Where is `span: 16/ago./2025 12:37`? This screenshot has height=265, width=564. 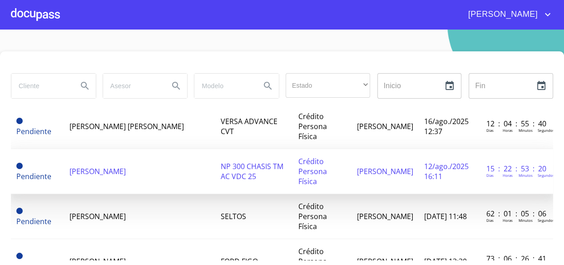
span: 16/ago./2025 12:37 is located at coordinates (446, 126).